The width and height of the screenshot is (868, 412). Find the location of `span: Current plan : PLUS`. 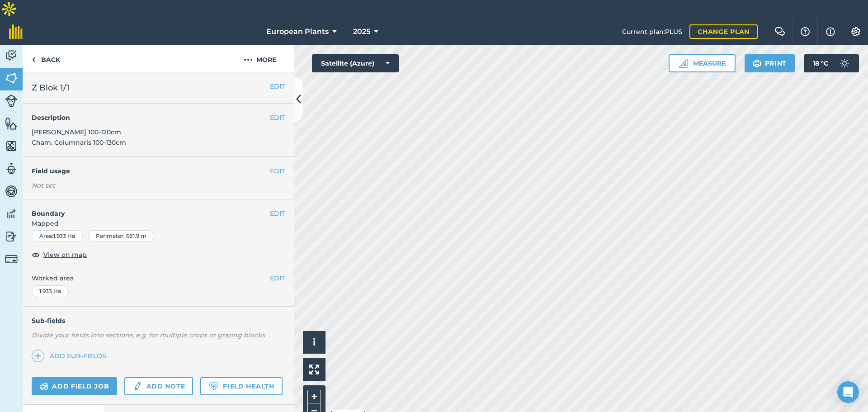

span: Current plan : PLUS is located at coordinates (652, 32).